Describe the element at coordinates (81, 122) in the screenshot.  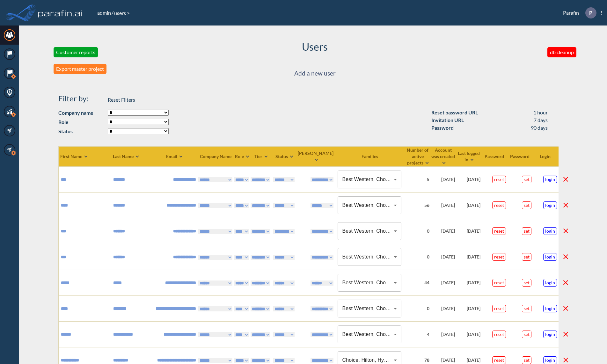
I see `strong: Role` at that location.